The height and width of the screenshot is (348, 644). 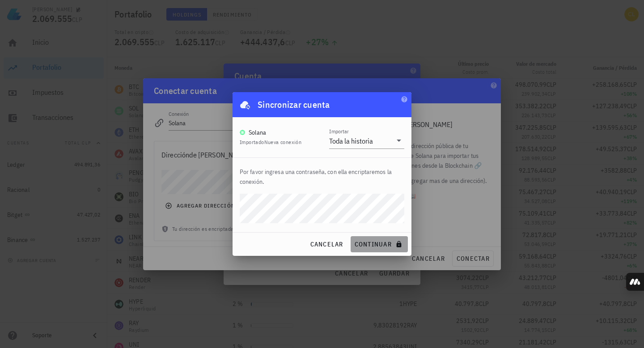 I want to click on div: Toda la historia, so click(x=351, y=141).